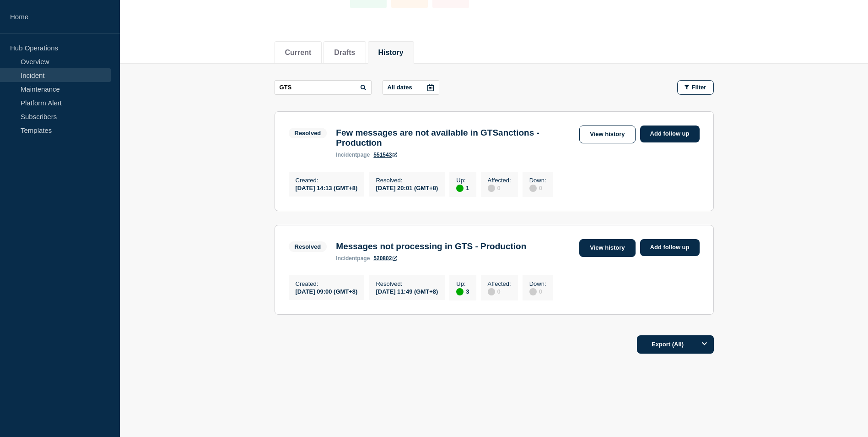 The image size is (868, 437). Describe the element at coordinates (385, 259) in the screenshot. I see `a: 520802` at that location.